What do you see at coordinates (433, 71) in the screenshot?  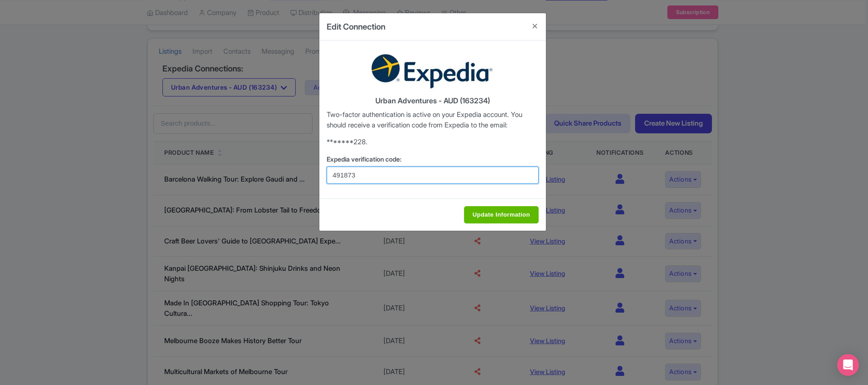 I see `img: expedia-2bdd49749a153e978cd7d1f433d40fd5.jpg` at bounding box center [433, 71].